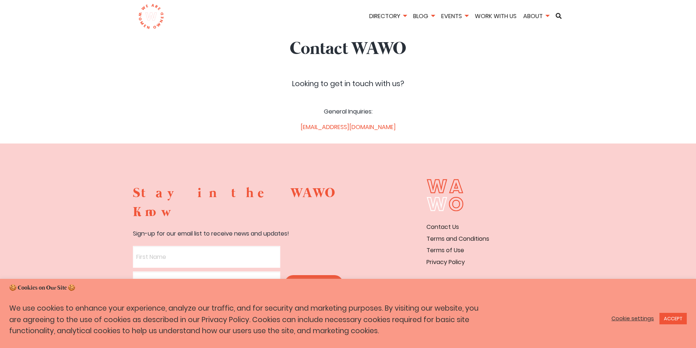 The height and width of the screenshot is (348, 696). What do you see at coordinates (151, 17) in the screenshot?
I see `img: logo` at bounding box center [151, 17].